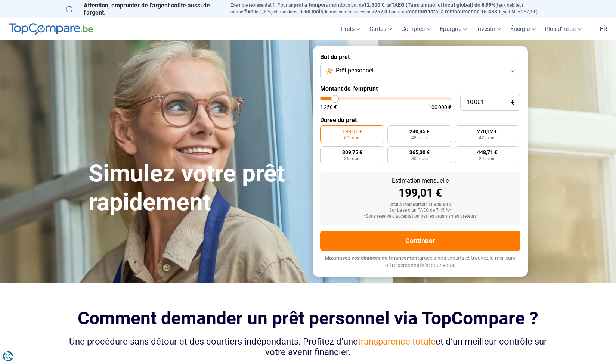 The height and width of the screenshot is (364, 616). What do you see at coordinates (443, 5) in the screenshot?
I see `span: TAEG (Taux annuel effectif global) de 8,99%` at bounding box center [443, 5].